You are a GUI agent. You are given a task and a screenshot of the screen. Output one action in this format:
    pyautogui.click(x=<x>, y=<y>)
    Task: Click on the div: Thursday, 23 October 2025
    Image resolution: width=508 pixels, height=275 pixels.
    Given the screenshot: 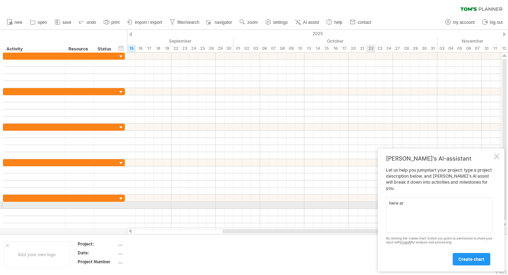 What is the action you would take?
    pyautogui.click(x=380, y=48)
    